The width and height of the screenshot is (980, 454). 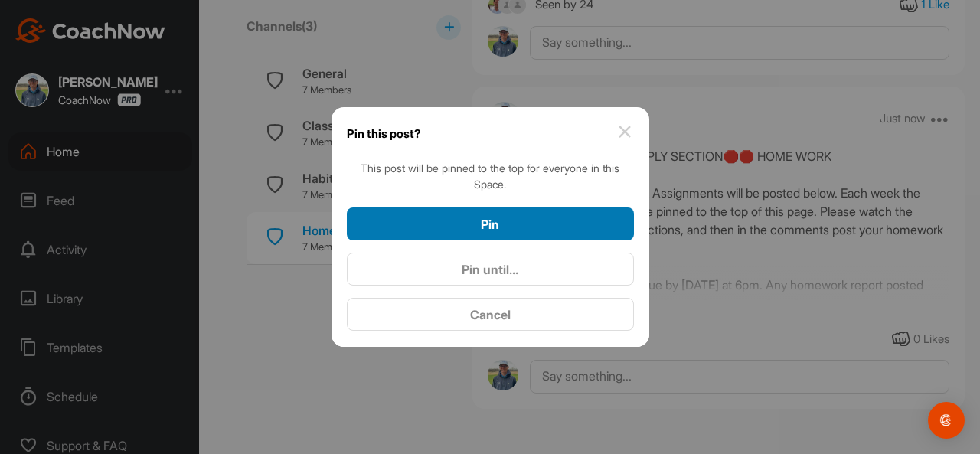 What do you see at coordinates (383, 133) in the screenshot?
I see `h1: Pin this post?` at bounding box center [383, 133].